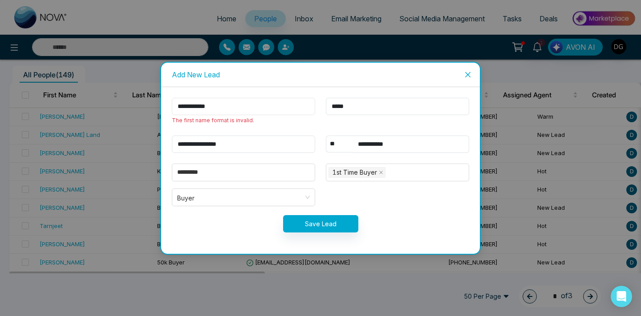 This screenshot has width=641, height=316. What do you see at coordinates (468, 75) in the screenshot?
I see `button: Close` at bounding box center [468, 75].